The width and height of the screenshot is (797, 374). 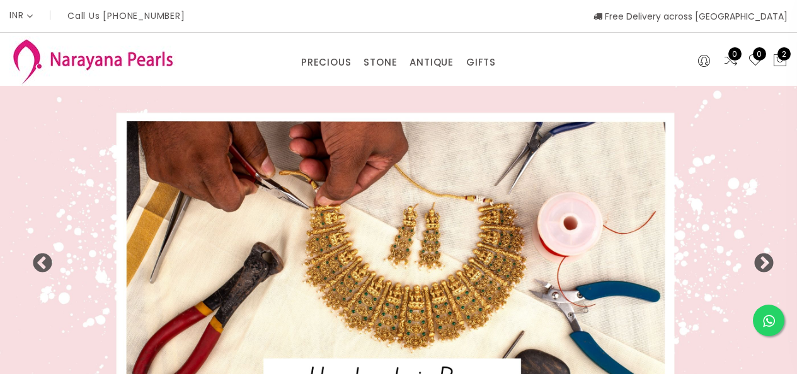 I want to click on a: PRECIOUS, so click(x=326, y=62).